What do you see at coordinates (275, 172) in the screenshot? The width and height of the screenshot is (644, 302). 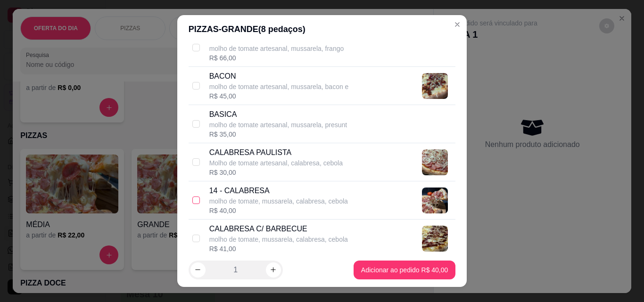 I see `div: R$ 30,00` at bounding box center [275, 172].